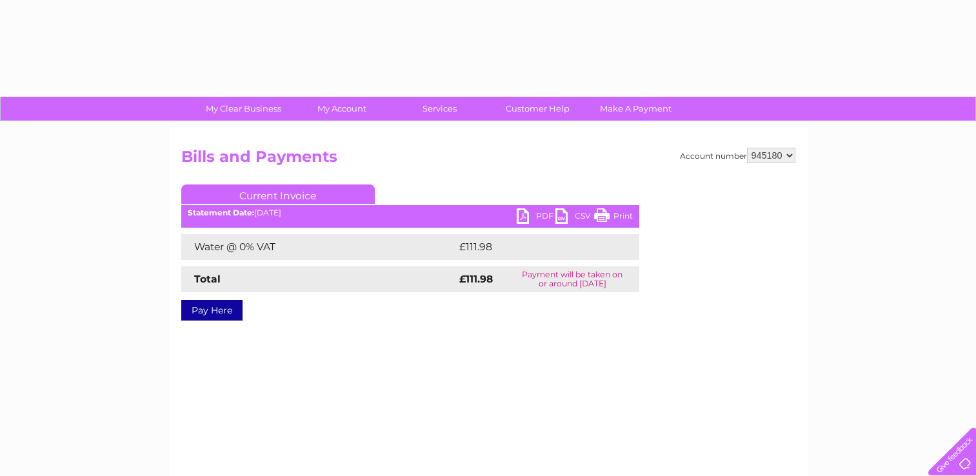 The image size is (976, 476). I want to click on td: £111.98, so click(535, 247).